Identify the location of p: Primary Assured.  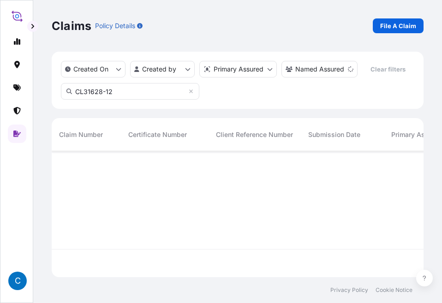
(238, 69).